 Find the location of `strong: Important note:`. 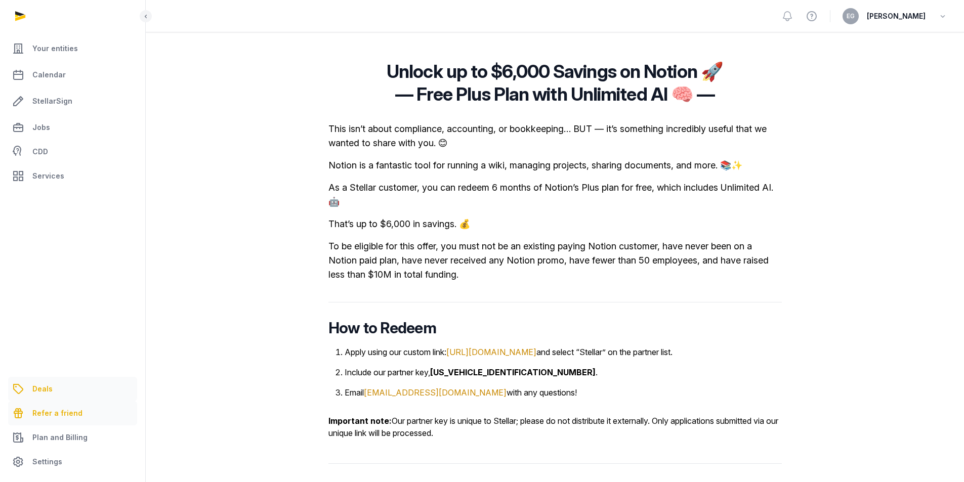

strong: Important note: is located at coordinates (360, 421).